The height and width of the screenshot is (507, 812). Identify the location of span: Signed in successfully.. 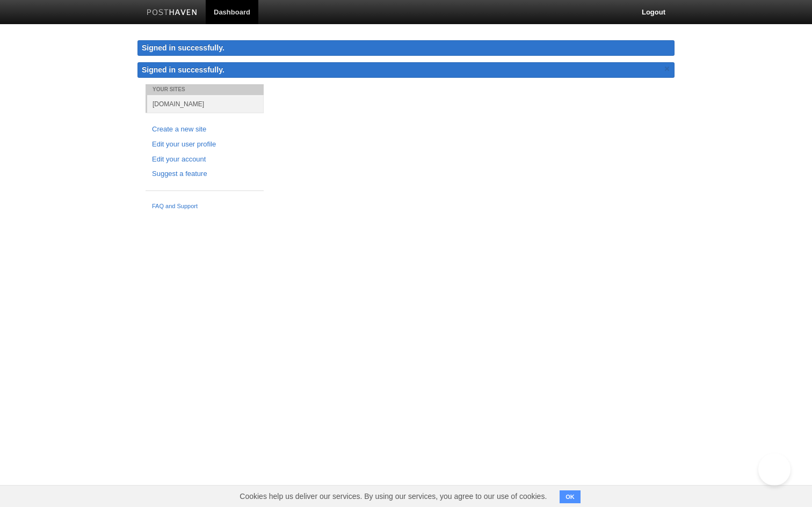
(183, 70).